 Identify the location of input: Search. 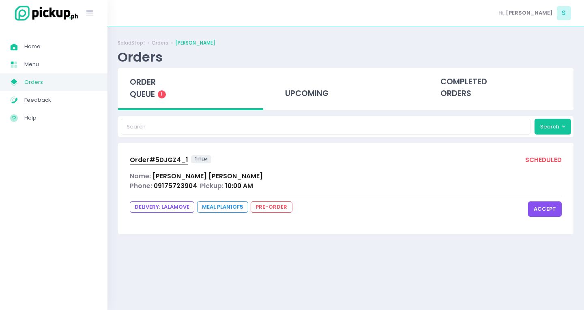
(326, 127).